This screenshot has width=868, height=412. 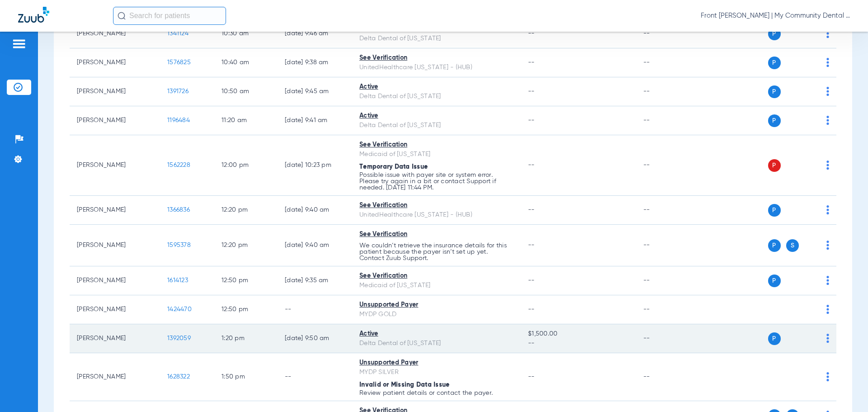 What do you see at coordinates (179, 62) in the screenshot?
I see `span: 1576825` at bounding box center [179, 62].